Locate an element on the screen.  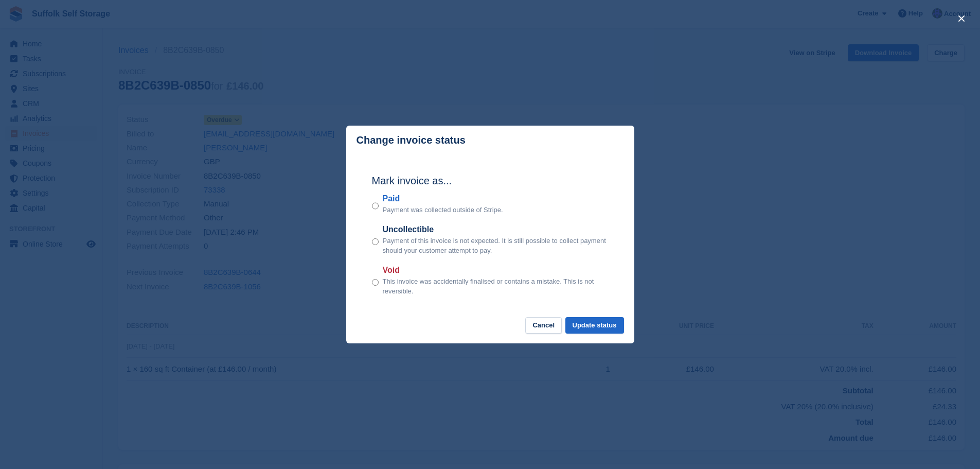
label: Uncollectible is located at coordinates (495, 229).